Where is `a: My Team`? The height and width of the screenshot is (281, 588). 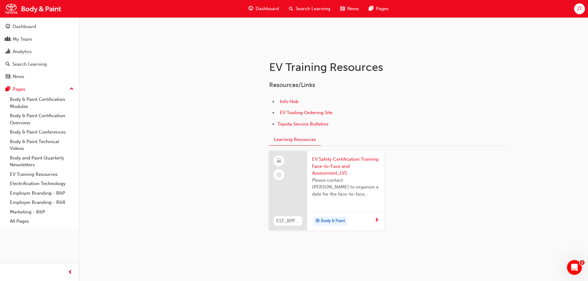
a: My Team is located at coordinates (39, 39).